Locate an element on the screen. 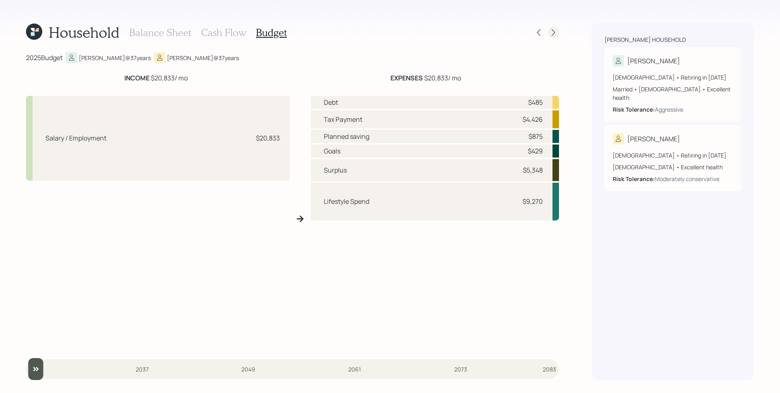  b: EXPENSES is located at coordinates (406, 78).